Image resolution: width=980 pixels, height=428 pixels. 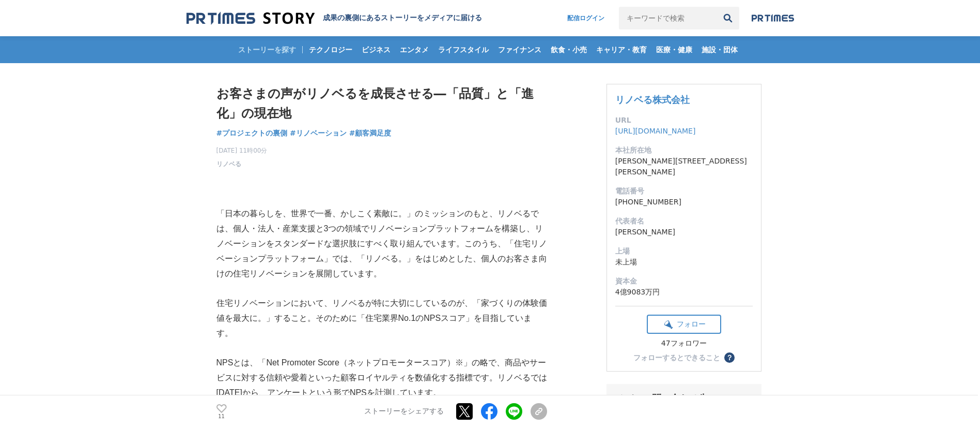 What do you see at coordinates (376, 49) in the screenshot?
I see `span: ビジネス` at bounding box center [376, 49].